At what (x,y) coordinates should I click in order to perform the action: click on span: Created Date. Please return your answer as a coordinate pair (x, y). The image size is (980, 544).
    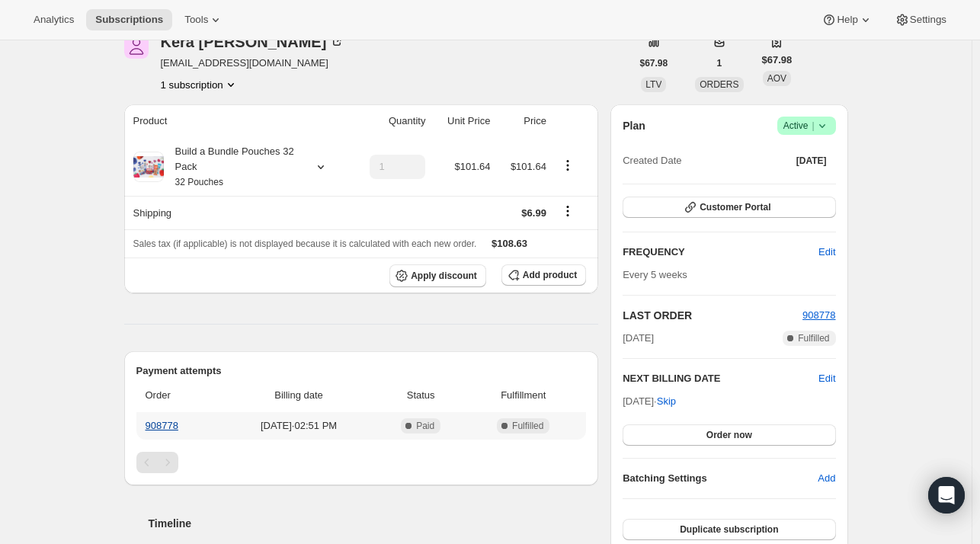
    Looking at the image, I should click on (652, 161).